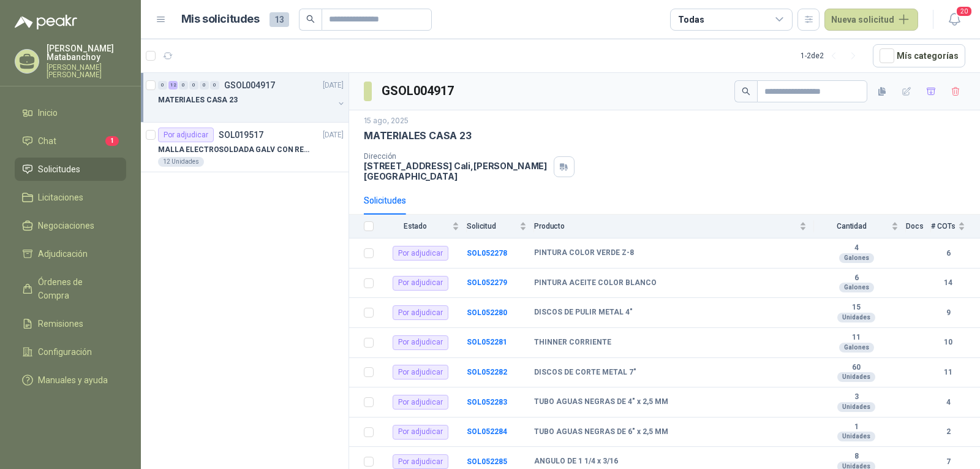 This screenshot has width=980, height=469. I want to click on p: SOL019517, so click(241, 135).